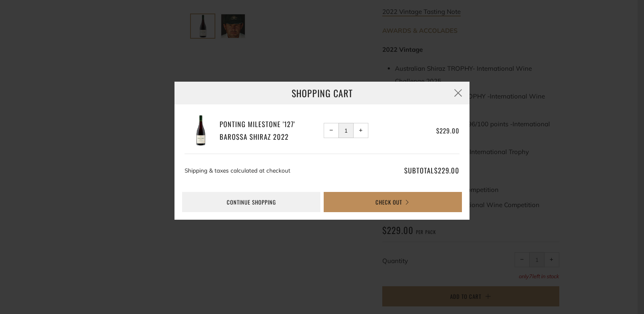 This screenshot has height=314, width=644. Describe the element at coordinates (270, 130) in the screenshot. I see `h3: Ponting Milestone '127' Barossa Shiraz 2022` at that location.